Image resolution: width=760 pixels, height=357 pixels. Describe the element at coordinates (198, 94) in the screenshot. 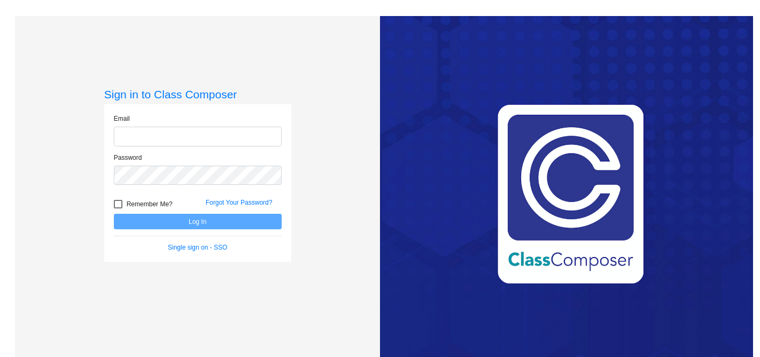

I see `h3: Sign in to Class Composer` at that location.